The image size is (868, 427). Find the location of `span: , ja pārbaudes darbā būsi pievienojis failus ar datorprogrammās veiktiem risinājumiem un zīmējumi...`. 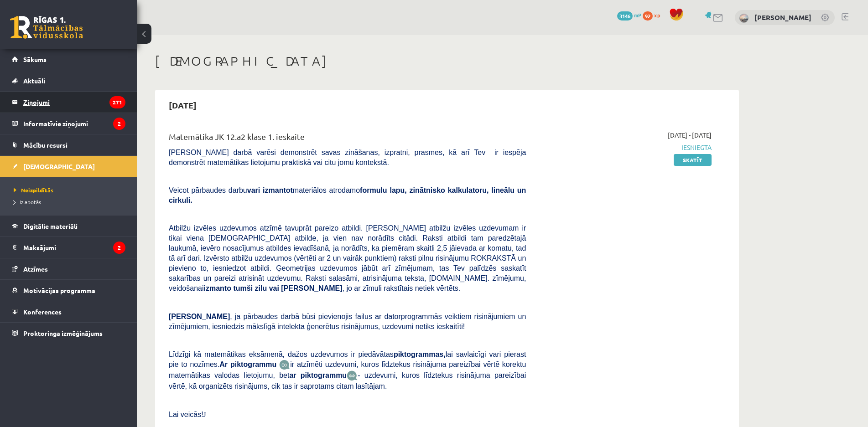

span: , ja pārbaudes darbā būsi pievienojis failus ar datorprogrammās veiktiem risinājumiem un zīmējumi... is located at coordinates (347, 322).